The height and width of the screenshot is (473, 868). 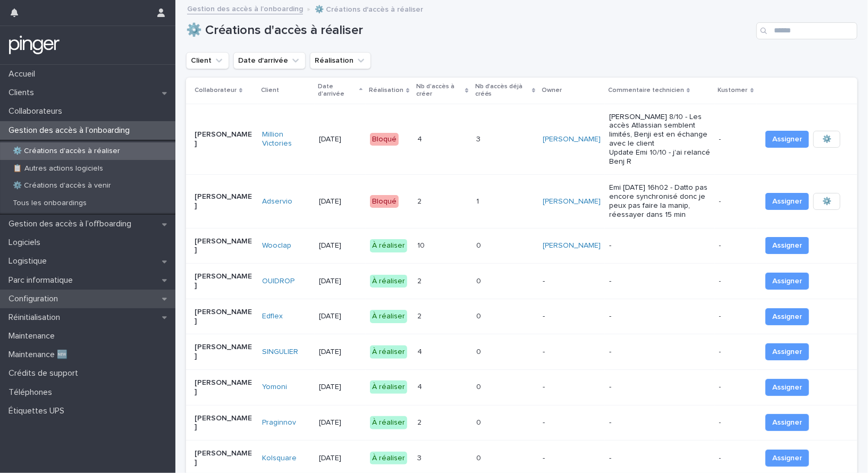 I want to click on a: Yomoni, so click(x=274, y=387).